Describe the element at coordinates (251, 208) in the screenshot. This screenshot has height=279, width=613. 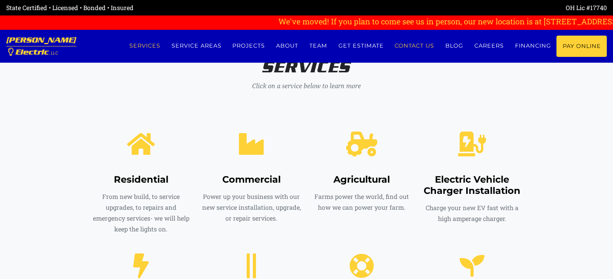
I see `p: Power up your business with our new service installation, upgrade, or repair services.` at that location.